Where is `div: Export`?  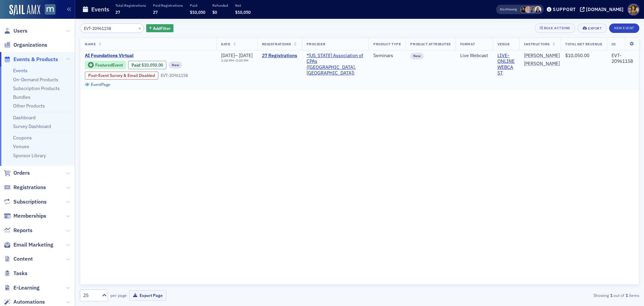
div: Export is located at coordinates (595, 29).